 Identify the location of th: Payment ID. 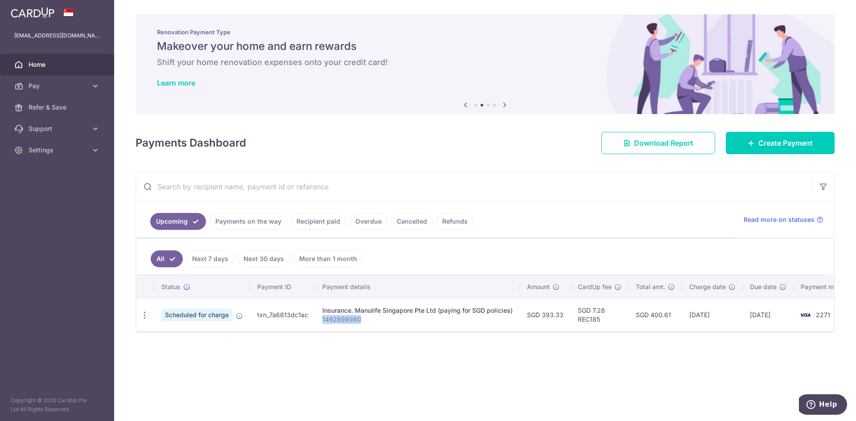
(283, 287).